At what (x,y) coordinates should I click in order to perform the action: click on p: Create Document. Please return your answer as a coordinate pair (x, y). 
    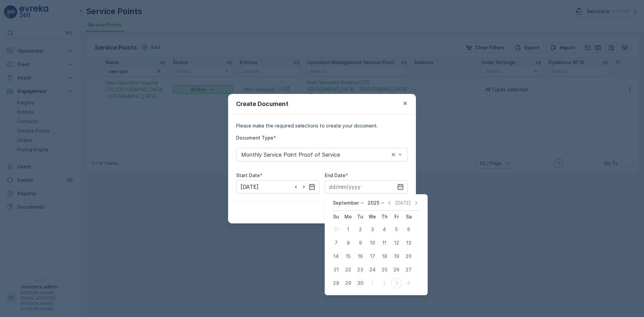
    Looking at the image, I should click on (262, 104).